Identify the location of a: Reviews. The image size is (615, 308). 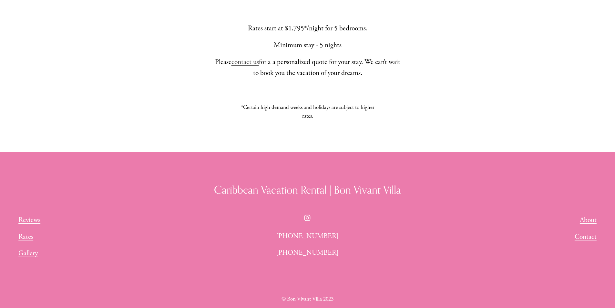
(29, 220).